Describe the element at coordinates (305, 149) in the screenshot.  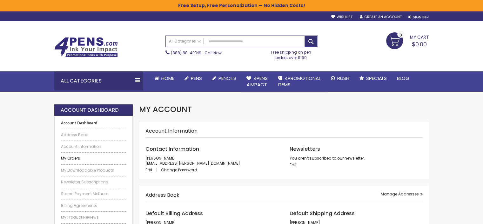
I see `span: Newsletters` at that location.